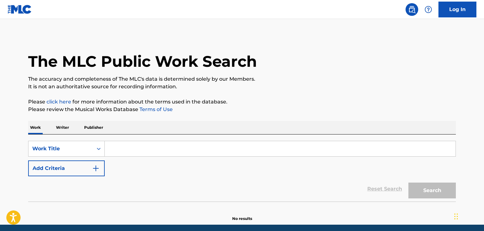 This screenshot has height=231, width=484. Describe the element at coordinates (142, 61) in the screenshot. I see `h1: The MLC Public Work Search` at that location.